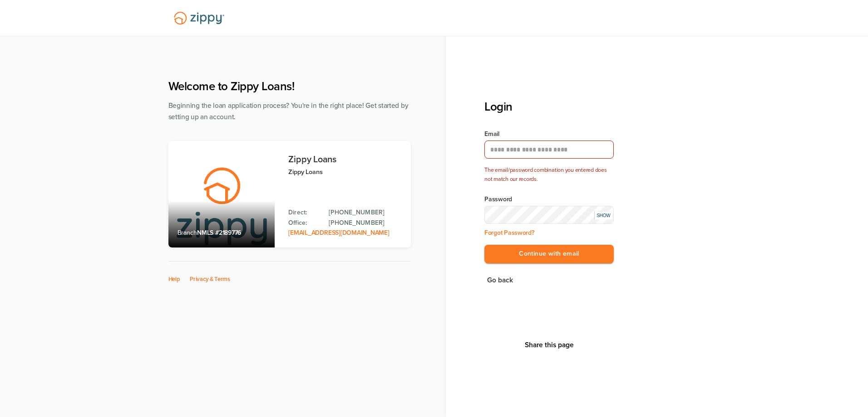  I want to click on span: NMLS #2189776, so click(219, 233).